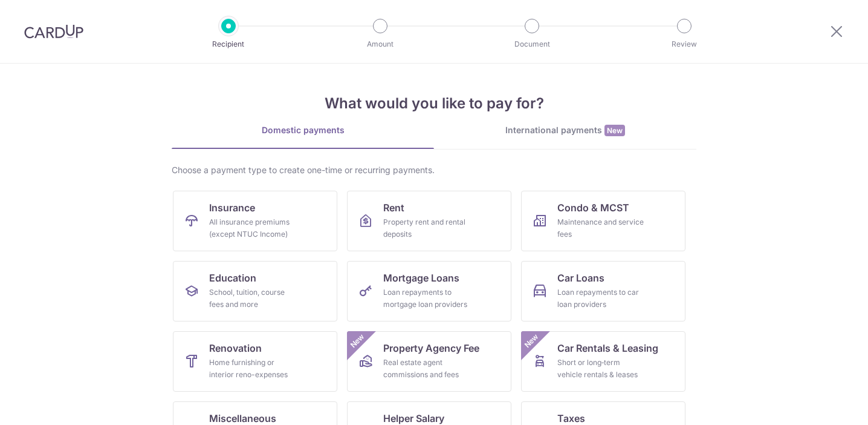  What do you see at coordinates (255, 361) in the screenshot?
I see `a: RenovationHome furnishing or interior reno-expenses` at bounding box center [255, 361].